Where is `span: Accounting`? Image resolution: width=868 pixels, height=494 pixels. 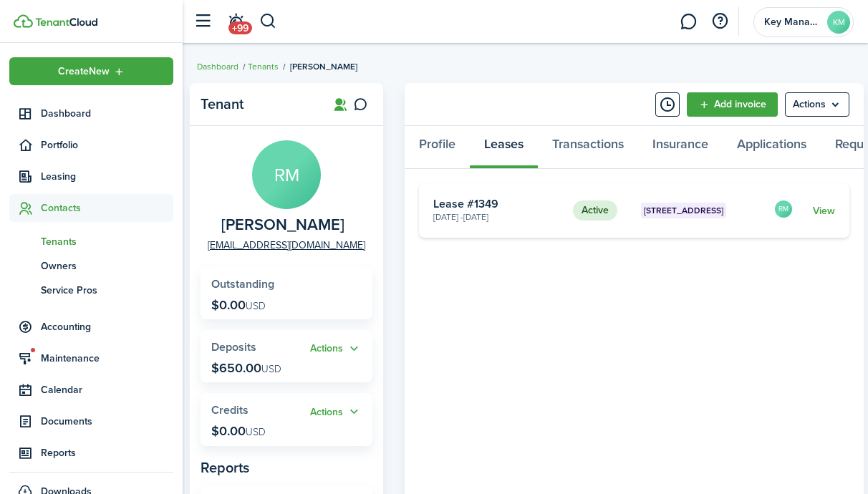
span: Accounting is located at coordinates (107, 326).